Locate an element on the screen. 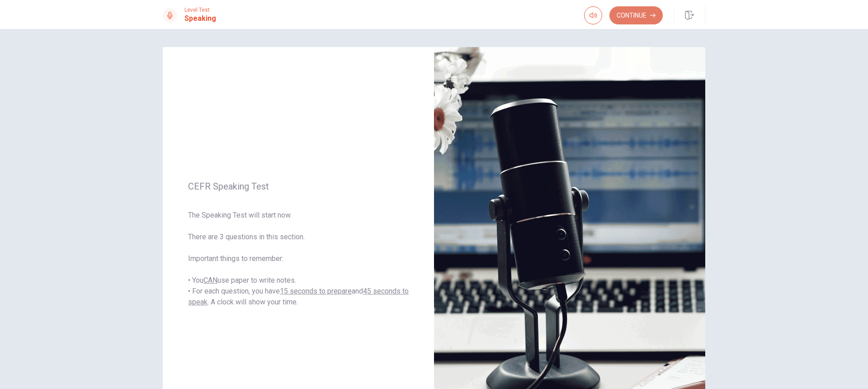 This screenshot has height=389, width=868. h1: Speaking is located at coordinates (200, 19).